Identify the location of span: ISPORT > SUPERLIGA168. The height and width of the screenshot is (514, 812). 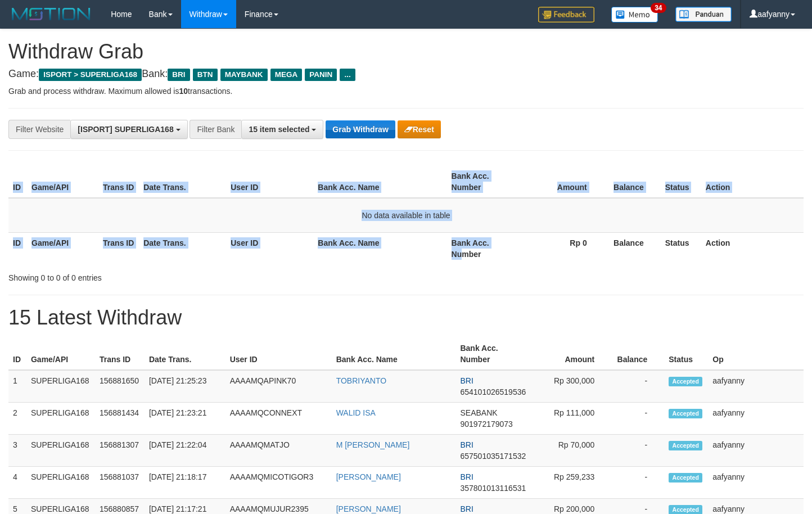
(90, 75).